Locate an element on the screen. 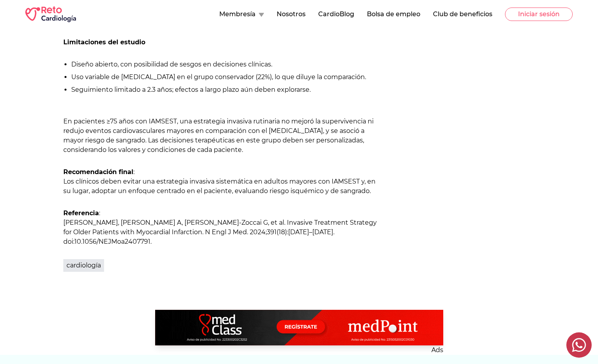 This screenshot has width=598, height=364. button: Iniciar sesión is located at coordinates (539, 14).